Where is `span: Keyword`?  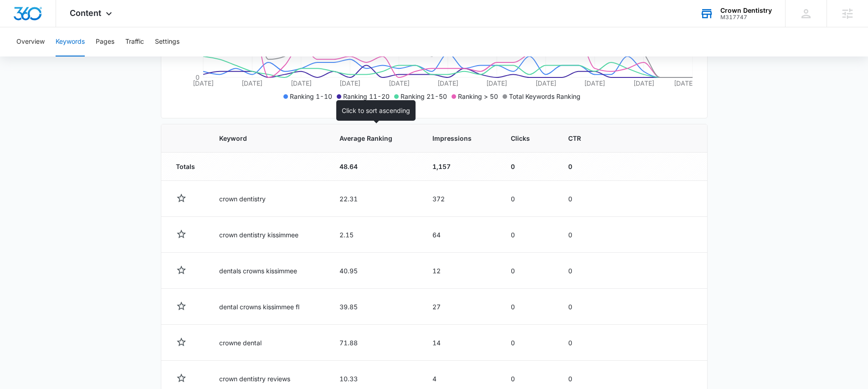
span: Keyword is located at coordinates (262, 138).